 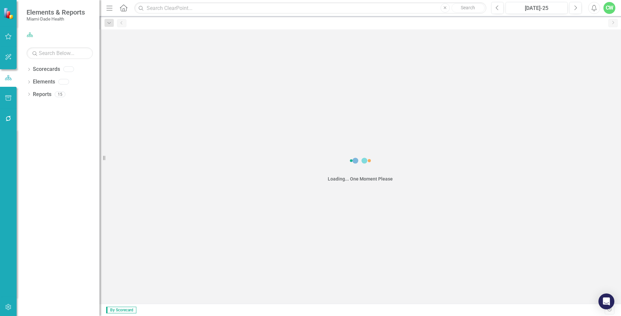 What do you see at coordinates (9, 13) in the screenshot?
I see `img: ClearPoint Strategy` at bounding box center [9, 13].